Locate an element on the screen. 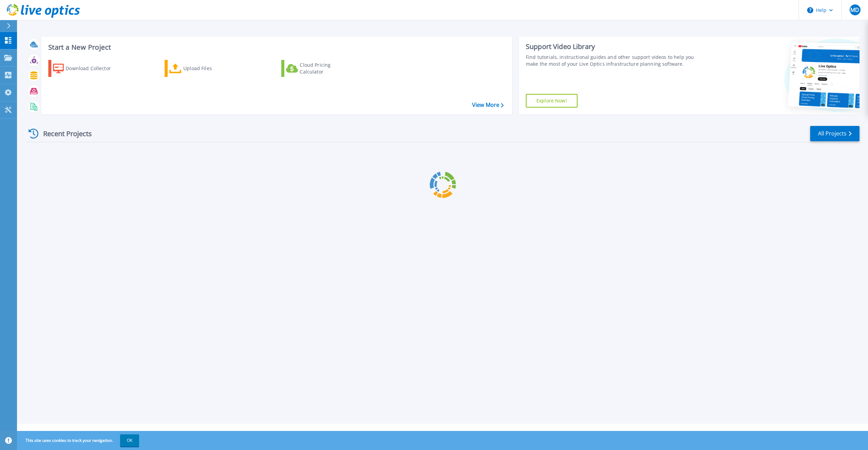 The height and width of the screenshot is (450, 868). div: Support Video Library is located at coordinates (613, 47).